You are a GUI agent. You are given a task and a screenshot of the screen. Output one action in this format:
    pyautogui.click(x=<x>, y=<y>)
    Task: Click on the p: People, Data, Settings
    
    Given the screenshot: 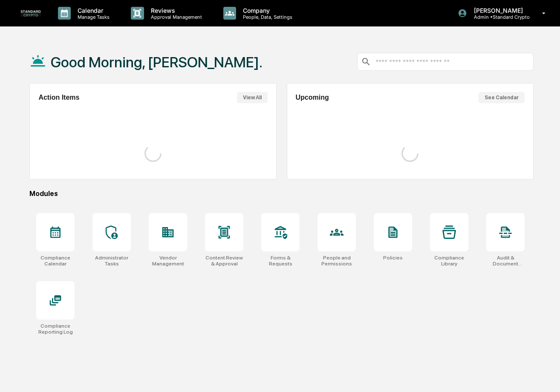 What is the action you would take?
    pyautogui.click(x=267, y=17)
    